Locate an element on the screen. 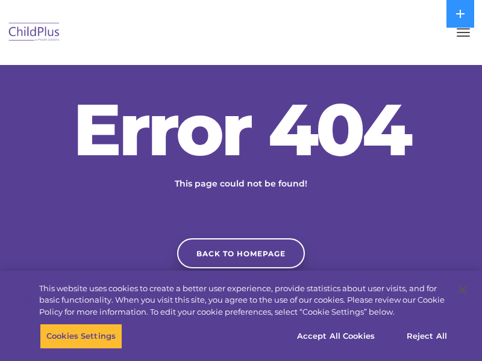 Image resolution: width=482 pixels, height=361 pixels. button: Accept All Cookies is located at coordinates (335, 337).